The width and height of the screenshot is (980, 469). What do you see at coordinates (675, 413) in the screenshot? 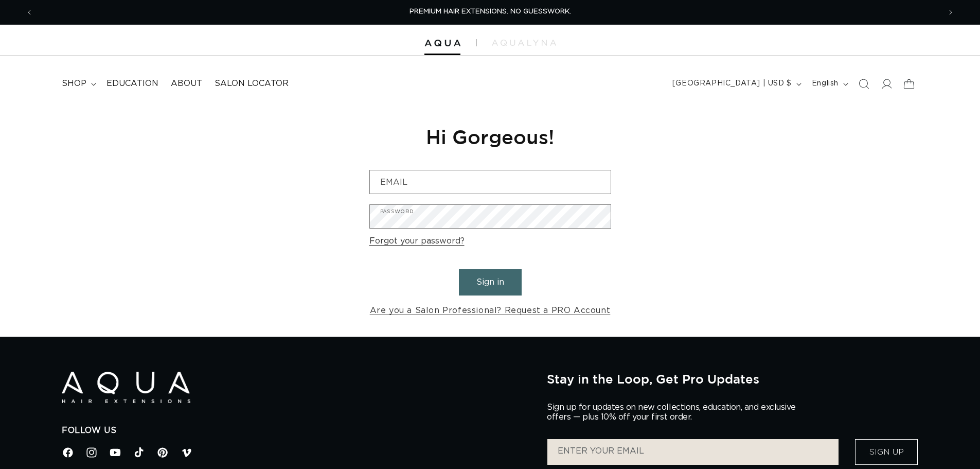
I see `p: Sign up for updates on new collections, education, and exclusive offers — plus 10% off your first...` at bounding box center [675, 413].